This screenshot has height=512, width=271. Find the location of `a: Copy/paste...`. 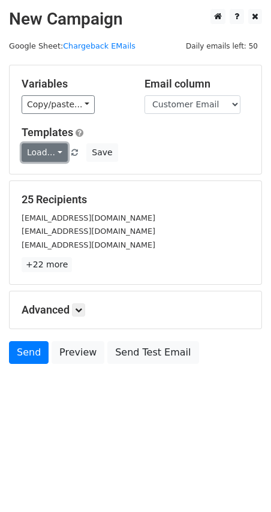

a: Copy/paste... is located at coordinates (58, 104).